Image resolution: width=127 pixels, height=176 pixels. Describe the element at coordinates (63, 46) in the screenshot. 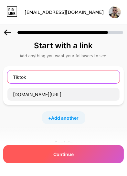

I see `div: Start with a link` at that location.